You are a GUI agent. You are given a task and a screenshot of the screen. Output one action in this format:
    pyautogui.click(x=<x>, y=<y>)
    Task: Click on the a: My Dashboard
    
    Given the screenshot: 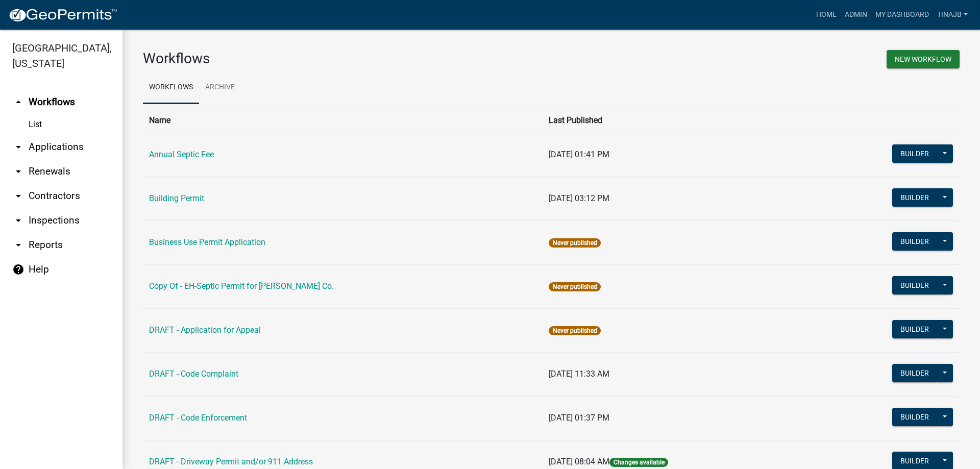 What is the action you would take?
    pyautogui.click(x=901, y=15)
    